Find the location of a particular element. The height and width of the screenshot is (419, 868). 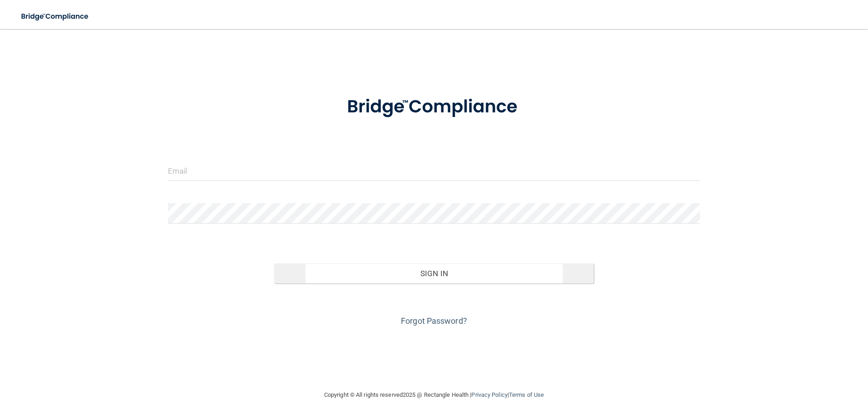

button: Sign In is located at coordinates (434, 274).